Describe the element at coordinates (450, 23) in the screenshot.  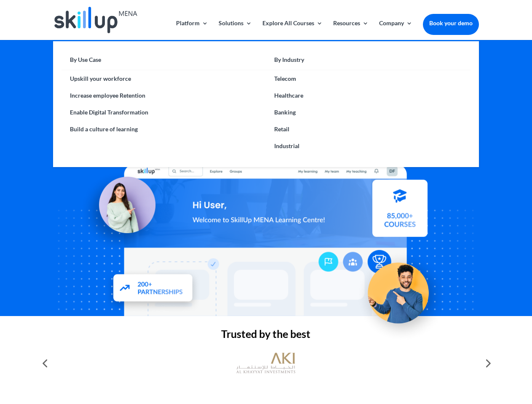
I see `a: Book your demo` at that location.